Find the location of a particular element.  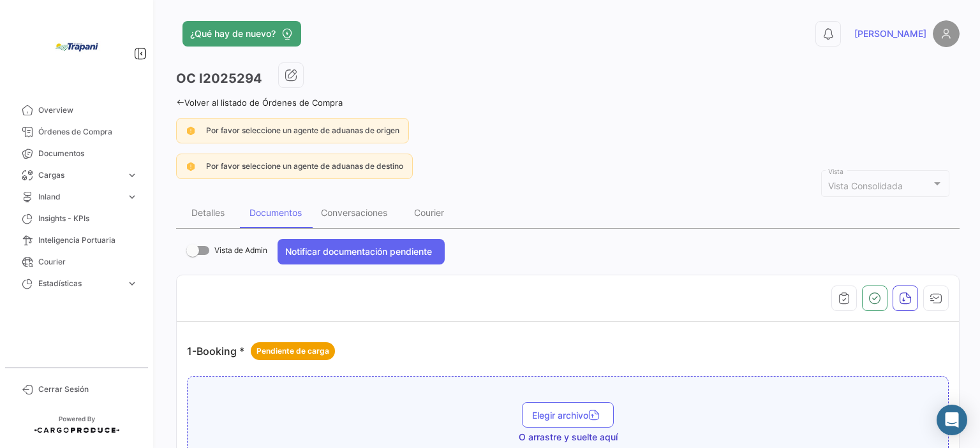

img: placeholder-user.png is located at coordinates (946, 34).